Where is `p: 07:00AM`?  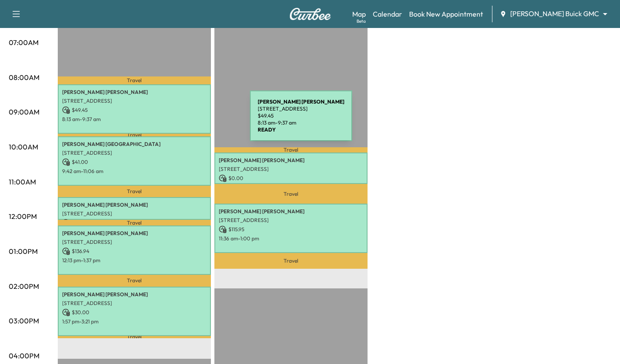 p: 07:00AM is located at coordinates (23, 42).